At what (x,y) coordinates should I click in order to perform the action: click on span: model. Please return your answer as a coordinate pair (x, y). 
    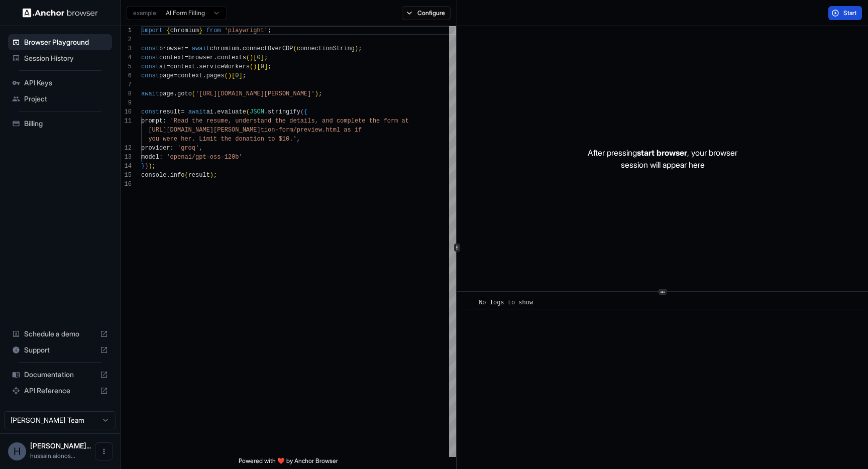
    Looking at the image, I should click on (150, 157).